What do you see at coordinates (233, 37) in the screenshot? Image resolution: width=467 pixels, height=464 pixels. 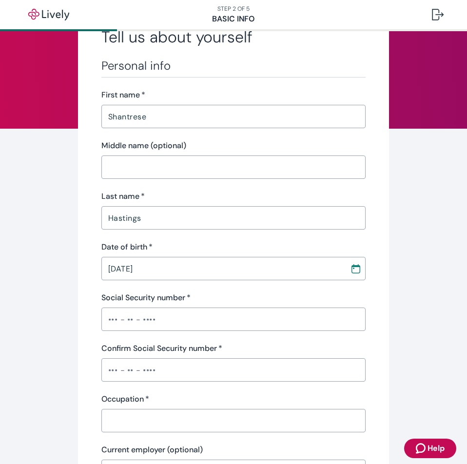 I see `h2: Tell us about yourself` at bounding box center [233, 37].